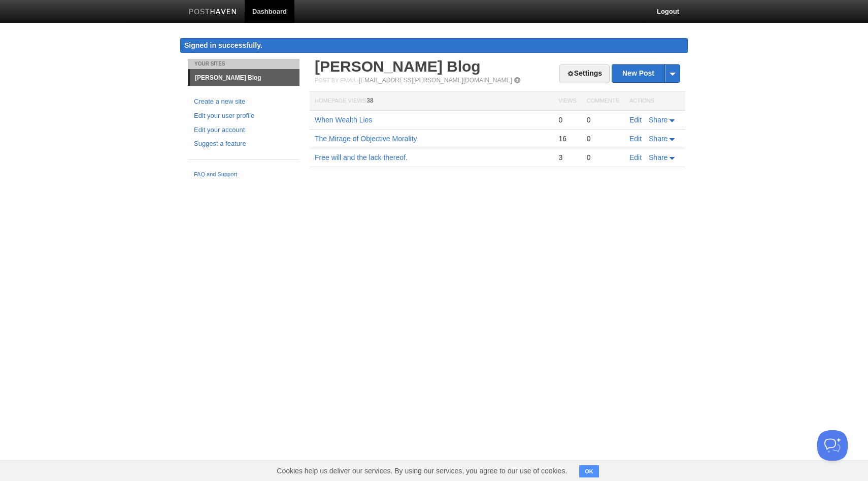  What do you see at coordinates (244, 64) in the screenshot?
I see `li: Your Sites` at bounding box center [244, 64].